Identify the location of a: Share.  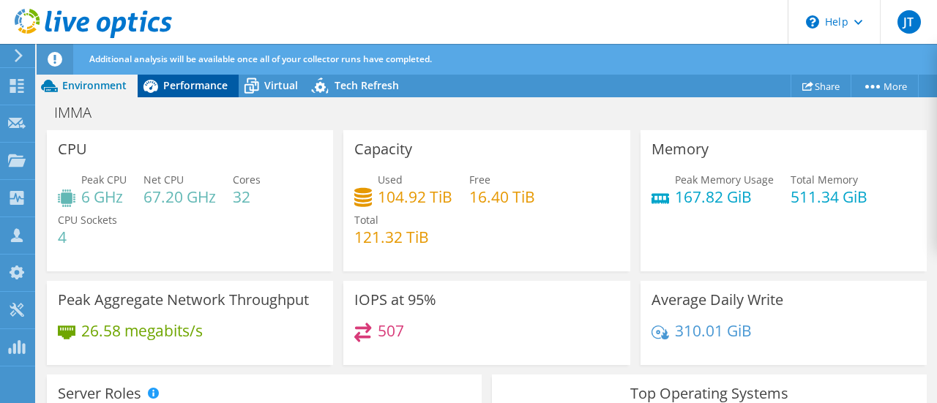
(820, 86).